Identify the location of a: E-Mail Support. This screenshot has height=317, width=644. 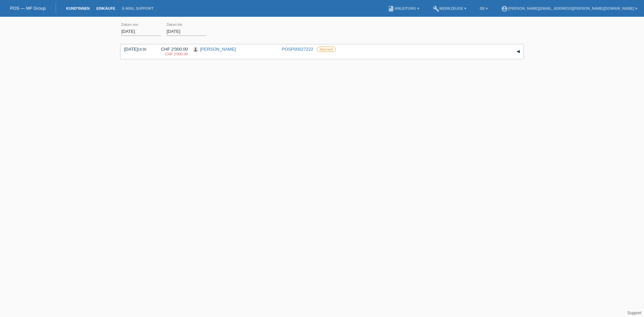
(138, 9).